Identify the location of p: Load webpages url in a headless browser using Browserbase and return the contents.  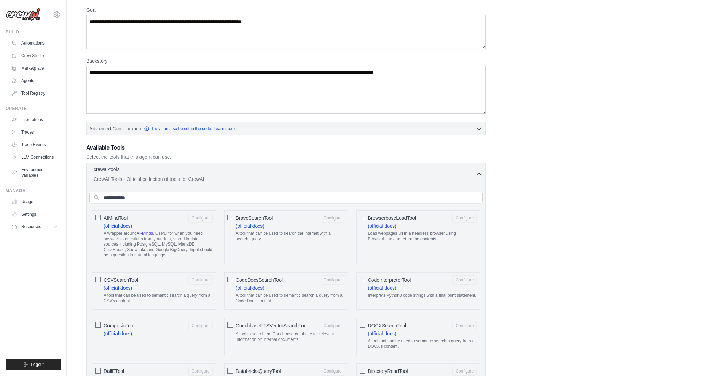
(422, 236).